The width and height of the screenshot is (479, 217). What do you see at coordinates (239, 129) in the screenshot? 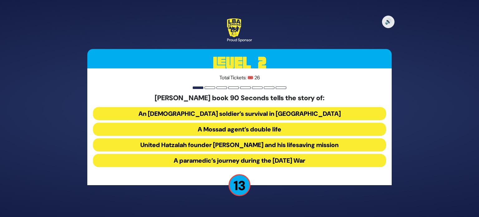
I see `button: A Mossad agent’s double life` at bounding box center [239, 129].